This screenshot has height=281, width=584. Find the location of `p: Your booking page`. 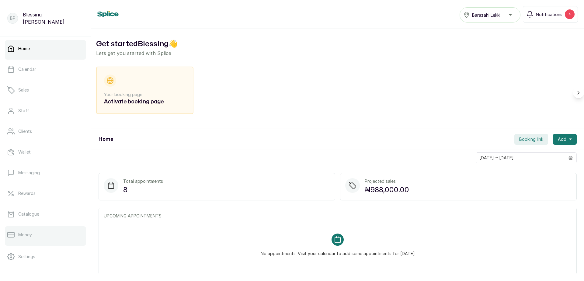

p: Your booking page is located at coordinates (145, 95).